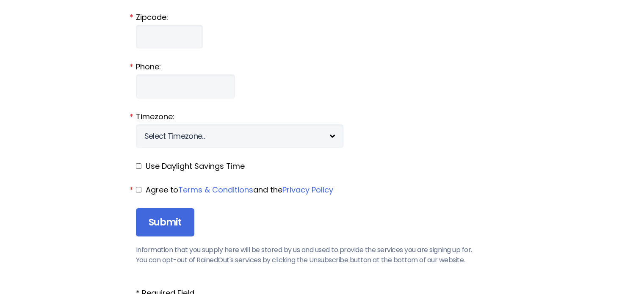 Image resolution: width=644 pixels, height=294 pixels. Describe the element at coordinates (240, 190) in the screenshot. I see `span: Agree to and the` at that location.